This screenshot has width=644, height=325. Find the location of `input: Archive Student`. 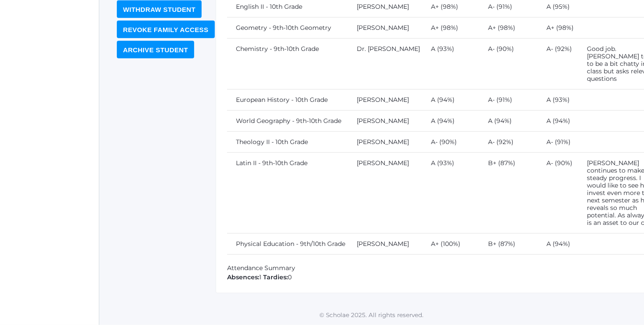

input: Archive Student is located at coordinates (155, 50).